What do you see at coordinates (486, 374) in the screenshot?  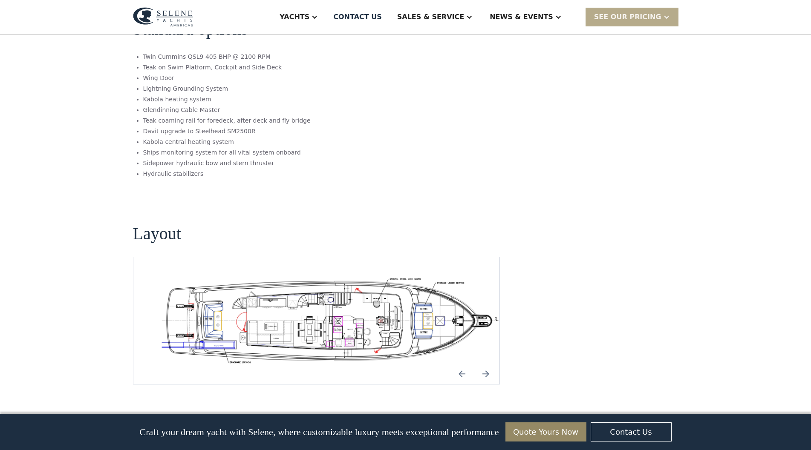 I see `a: Next slide` at bounding box center [486, 374].